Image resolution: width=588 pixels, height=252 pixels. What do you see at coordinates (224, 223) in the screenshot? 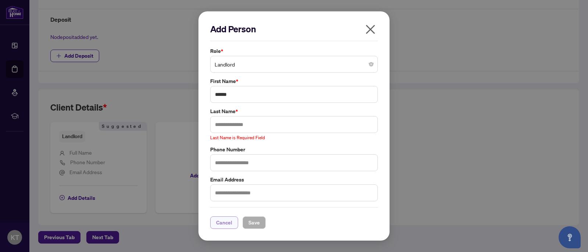
I see `button: Cancel` at bounding box center [224, 223].